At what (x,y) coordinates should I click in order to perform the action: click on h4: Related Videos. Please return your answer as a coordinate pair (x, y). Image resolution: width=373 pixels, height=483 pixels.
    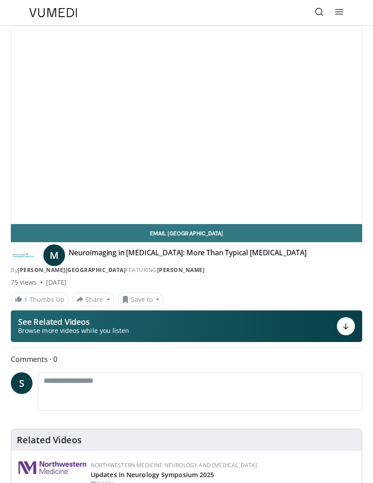
    Looking at the image, I should click on (49, 440).